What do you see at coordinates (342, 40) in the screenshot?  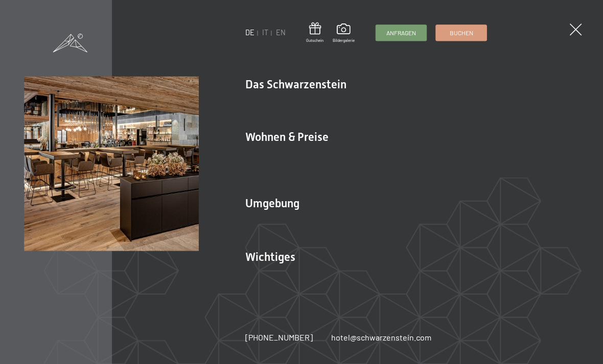 I see `span: Bildergalerie` at bounding box center [342, 40].